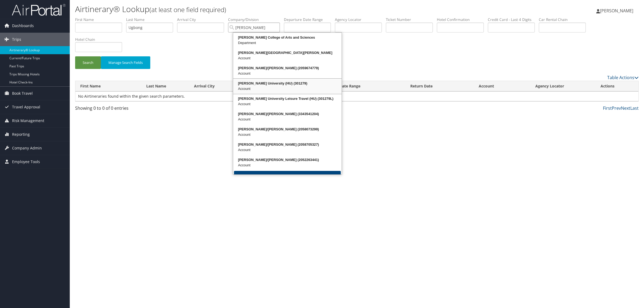 This screenshot has width=644, height=308. What do you see at coordinates (462, 19) in the screenshot?
I see `label: Hotel Confirmation` at bounding box center [462, 19].